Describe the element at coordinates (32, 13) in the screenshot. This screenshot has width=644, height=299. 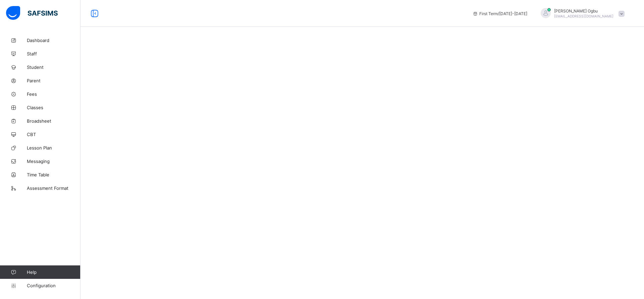
I see `img: safsims` at that location.